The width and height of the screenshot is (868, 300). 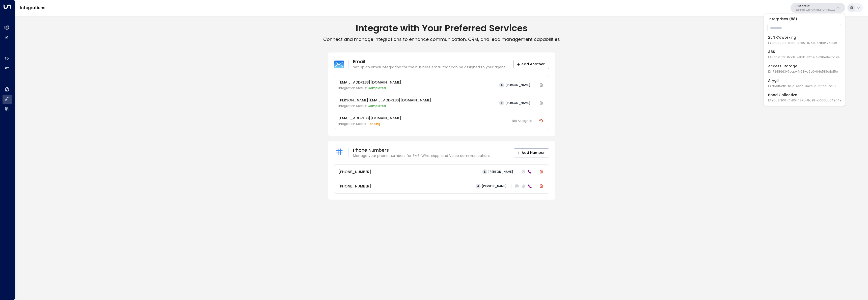 I want to click on span: pending, so click(x=374, y=124).